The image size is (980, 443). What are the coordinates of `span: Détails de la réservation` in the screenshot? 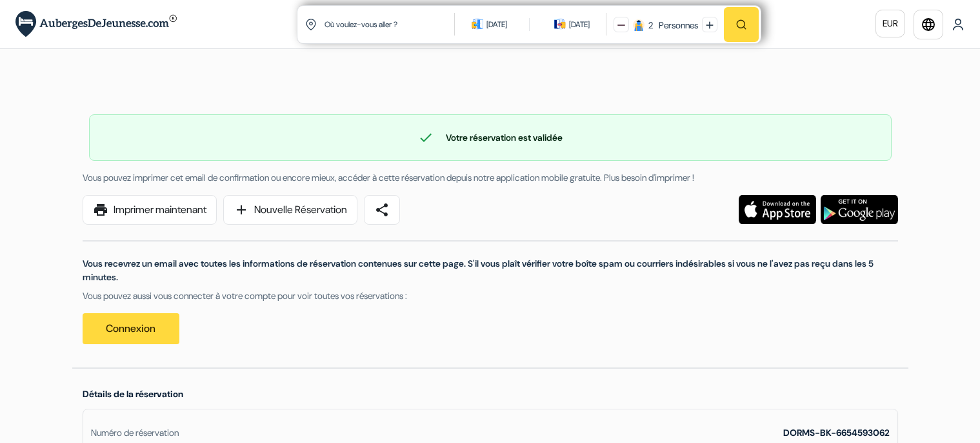 It's located at (133, 393).